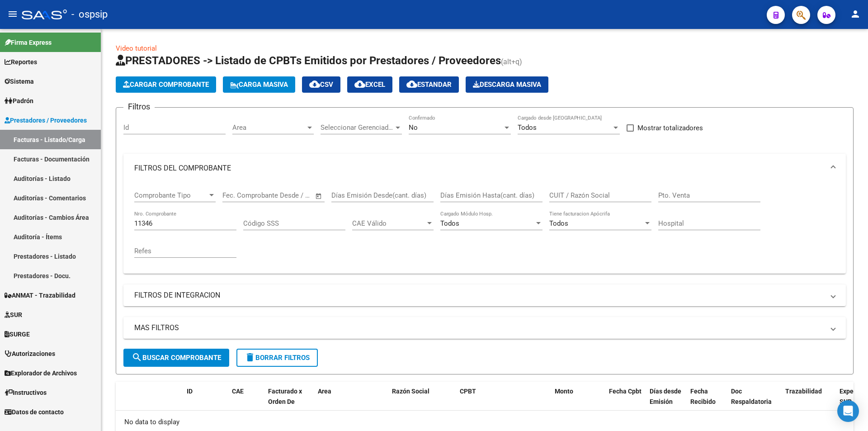 Image resolution: width=868 pixels, height=431 pixels. I want to click on button: Estandar, so click(429, 85).